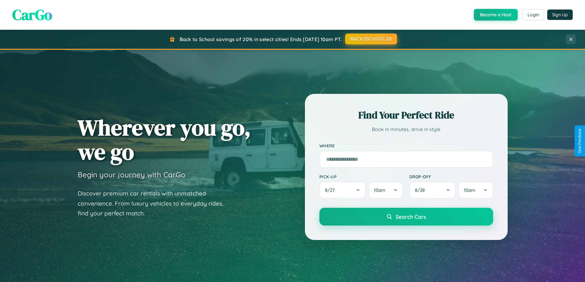  Describe the element at coordinates (406, 145) in the screenshot. I see `label: Where` at that location.